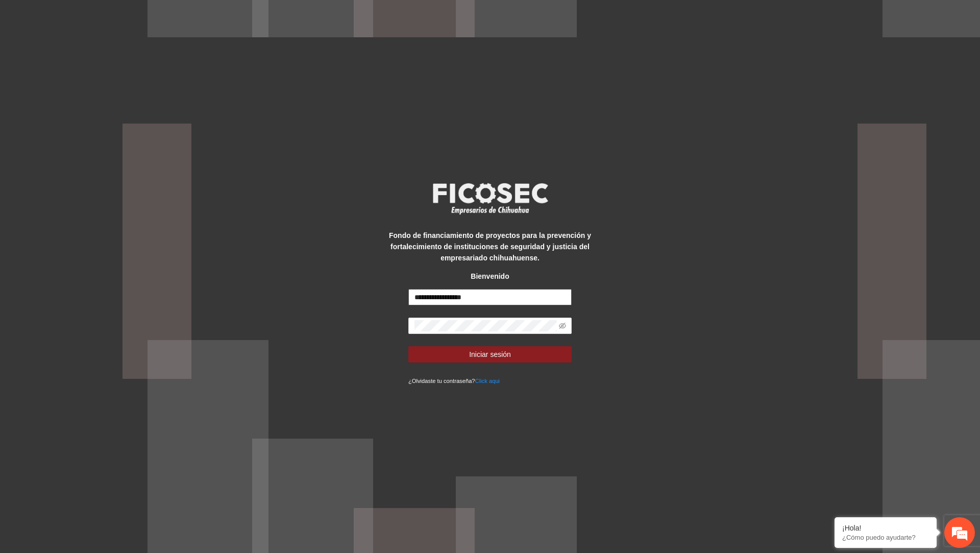 The height and width of the screenshot is (553, 980). What do you see at coordinates (490, 247) in the screenshot?
I see `strong: Fondo de financiamiento de proyectos para la prevención y fortalecimiento de instituciones de seg...` at bounding box center [490, 247].